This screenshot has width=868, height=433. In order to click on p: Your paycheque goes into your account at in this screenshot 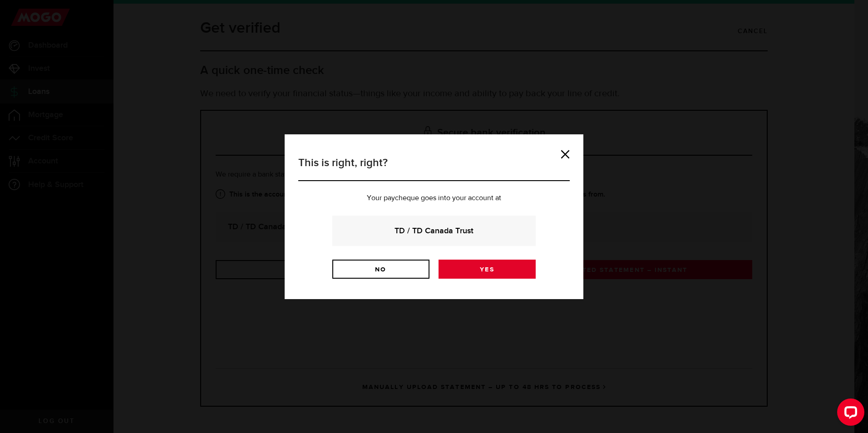, I will do `click(434, 198)`.